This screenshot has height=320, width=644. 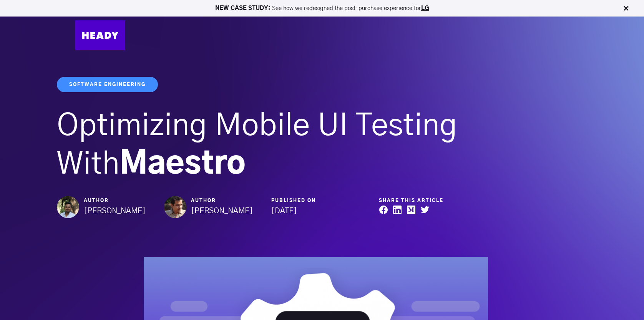 What do you see at coordinates (425, 210) in the screenshot?
I see `img: twitter` at bounding box center [425, 210].